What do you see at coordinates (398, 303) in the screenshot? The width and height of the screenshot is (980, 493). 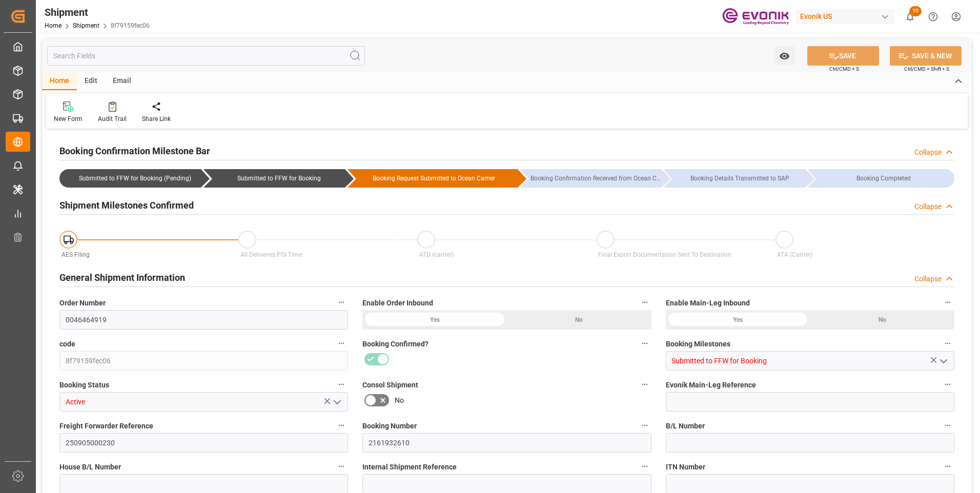 I see `span: Enable Order Inbound` at bounding box center [398, 303].